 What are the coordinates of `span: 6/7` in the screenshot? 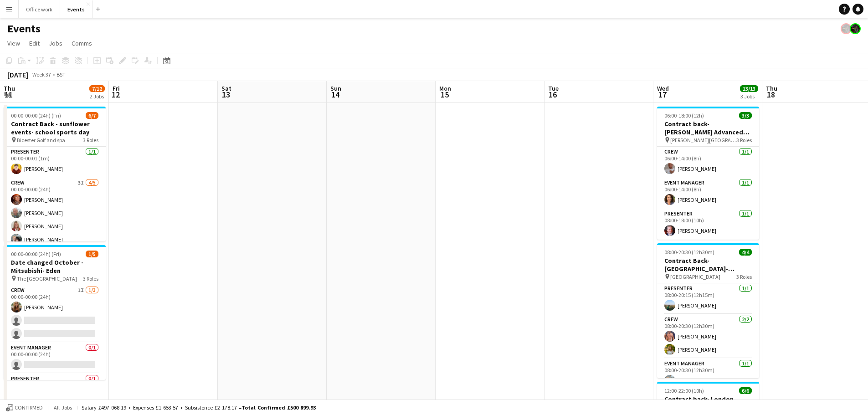 It's located at (92, 115).